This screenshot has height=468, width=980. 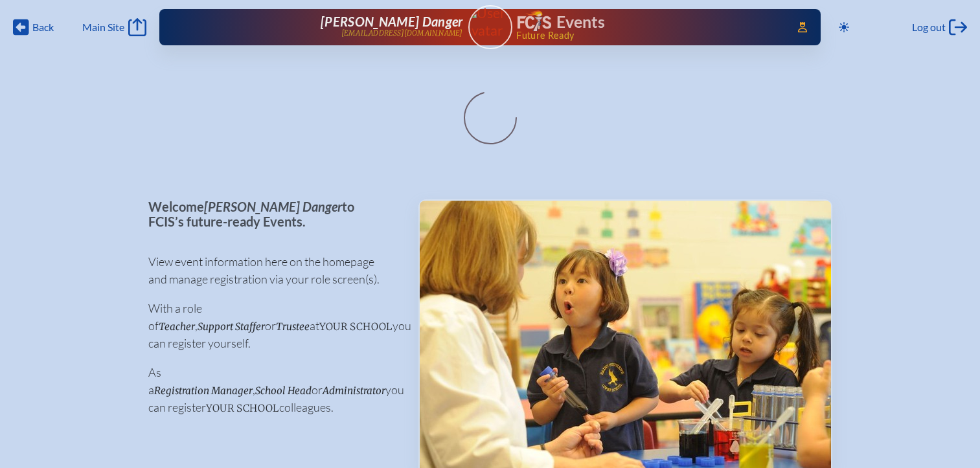 What do you see at coordinates (103, 27) in the screenshot?
I see `span: Main Site` at bounding box center [103, 27].